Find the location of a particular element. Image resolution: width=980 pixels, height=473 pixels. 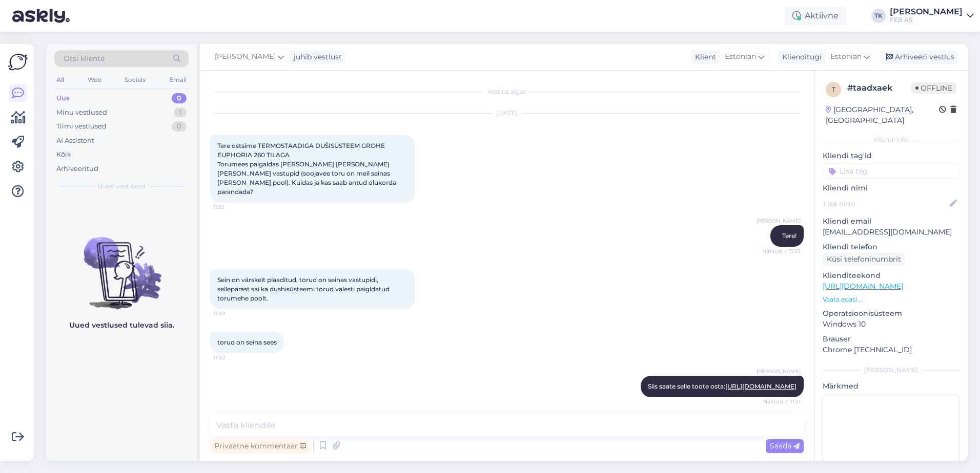

img: No chats is located at coordinates (121, 265).